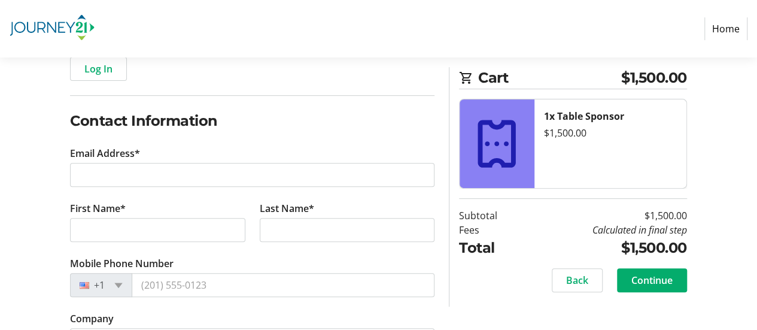 The width and height of the screenshot is (757, 330). Describe the element at coordinates (654, 78) in the screenshot. I see `span: $1,500.00` at that location.